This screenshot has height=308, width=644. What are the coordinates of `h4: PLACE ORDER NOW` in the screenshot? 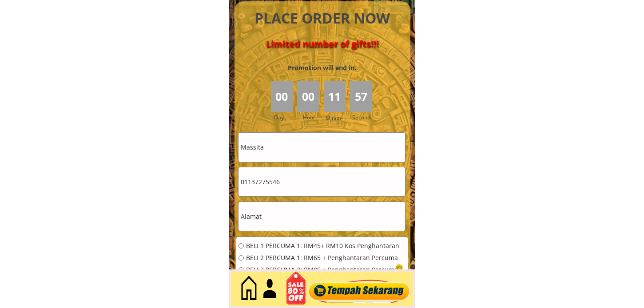 It's located at (323, 18).